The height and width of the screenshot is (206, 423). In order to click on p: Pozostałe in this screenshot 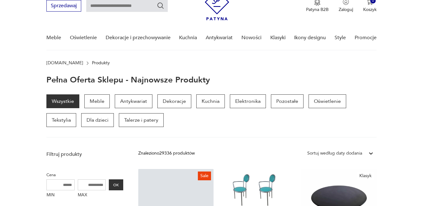, I will do `click(287, 101)`.